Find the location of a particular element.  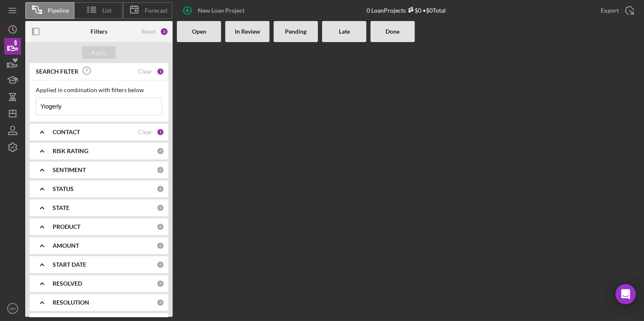

b: Filters is located at coordinates (99, 31).